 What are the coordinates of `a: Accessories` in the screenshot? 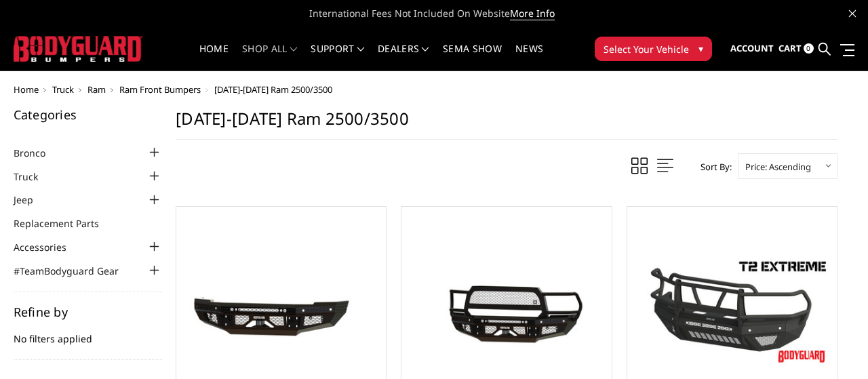 It's located at (48, 247).